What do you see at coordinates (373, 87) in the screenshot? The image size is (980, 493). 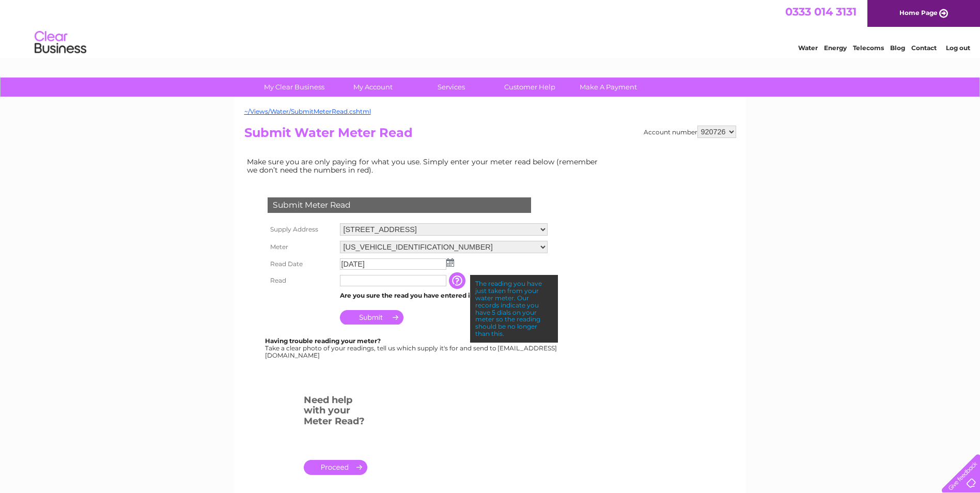 I see `a: My Account` at bounding box center [373, 87].